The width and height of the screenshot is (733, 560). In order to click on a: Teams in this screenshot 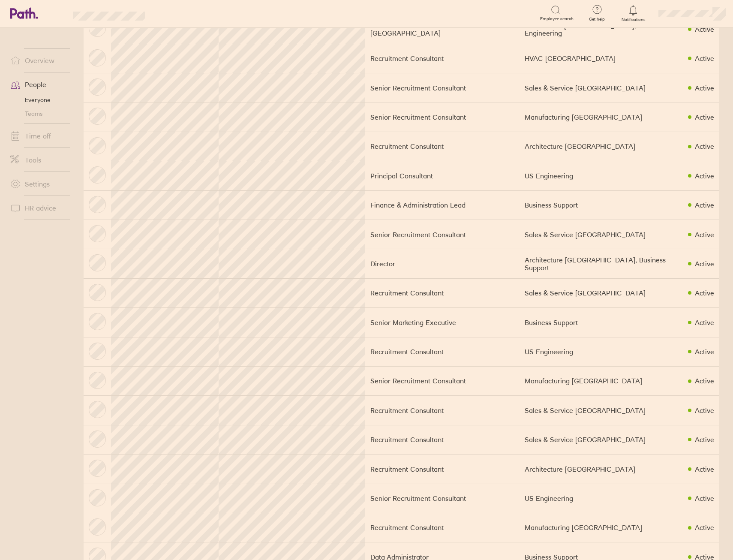, I will do `click(38, 114)`.